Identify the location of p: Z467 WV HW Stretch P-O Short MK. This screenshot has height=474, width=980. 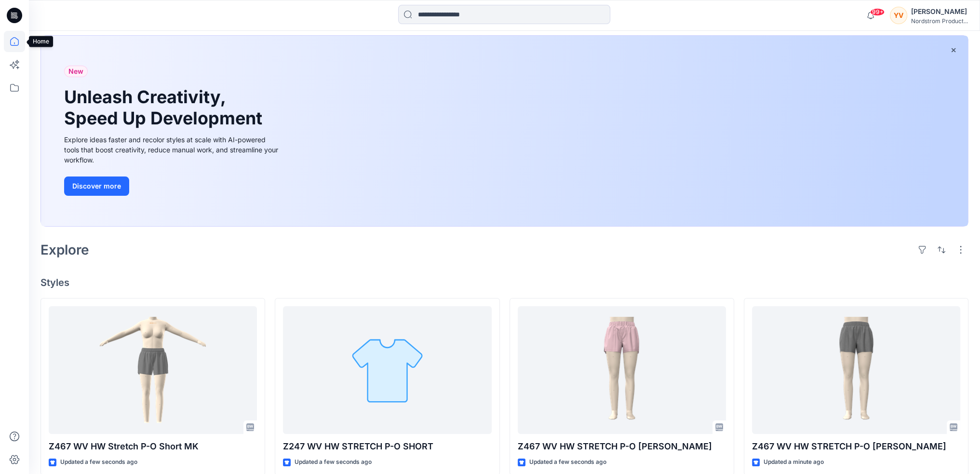
(153, 447).